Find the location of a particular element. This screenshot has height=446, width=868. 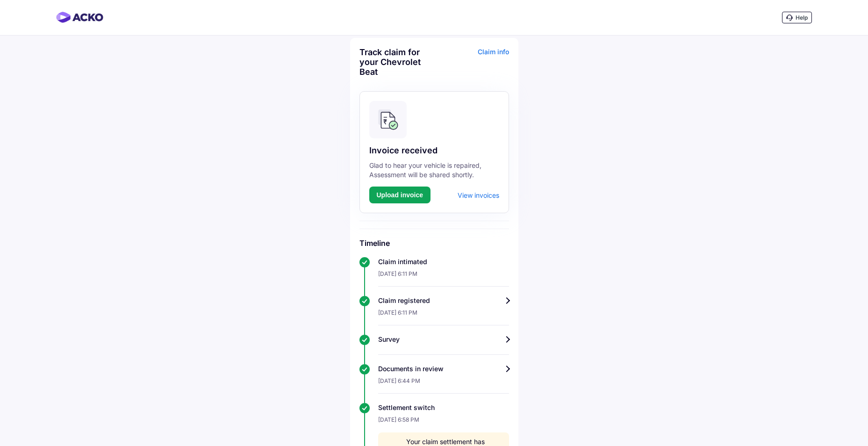

div: Glad to hear your vehicle is repaired, Assessment will be shared shortly. is located at coordinates (434, 170).